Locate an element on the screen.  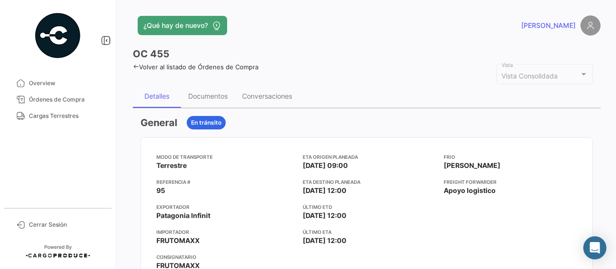
span: ¿Qué hay de nuevo? is located at coordinates (176, 25).